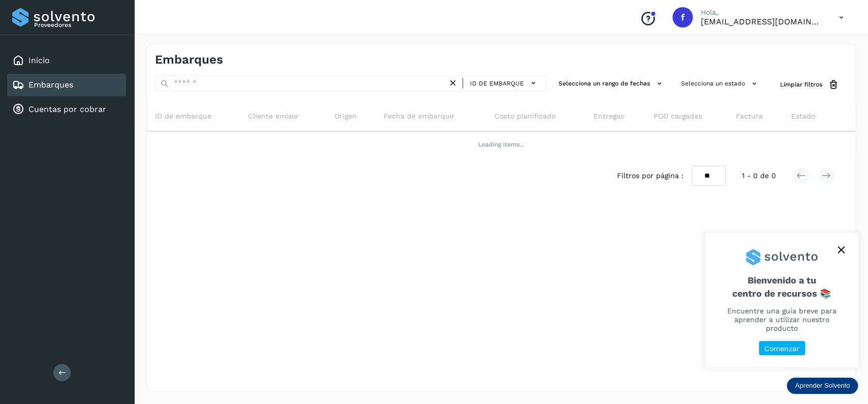 This screenshot has height=404, width=868. I want to click on span: Factura, so click(749, 116).